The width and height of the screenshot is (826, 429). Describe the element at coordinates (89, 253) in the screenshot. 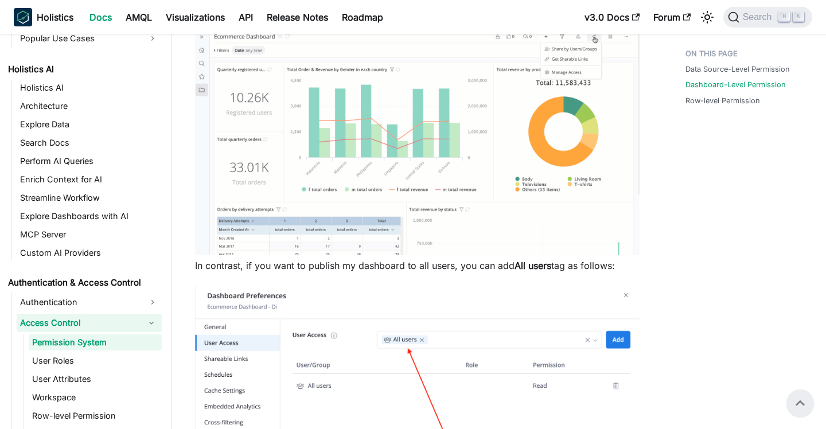

I see `a: Custom AI Providers` at that location.